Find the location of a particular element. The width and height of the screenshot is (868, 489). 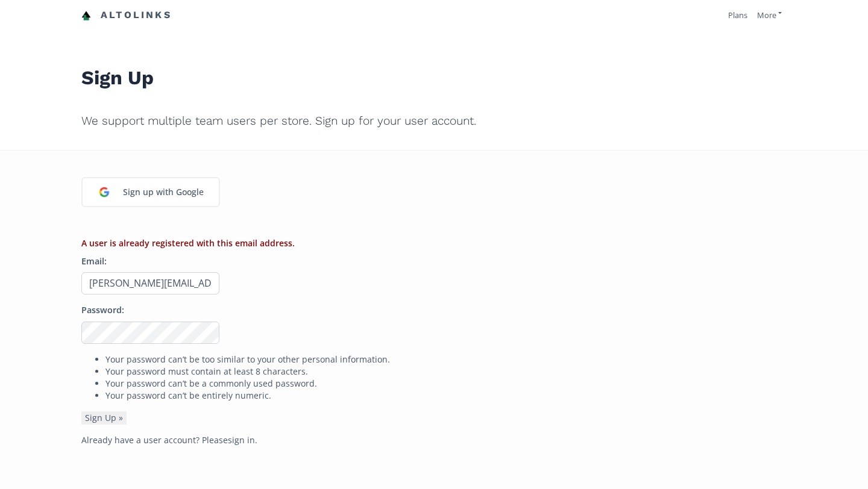

a: Plans is located at coordinates (738, 15).